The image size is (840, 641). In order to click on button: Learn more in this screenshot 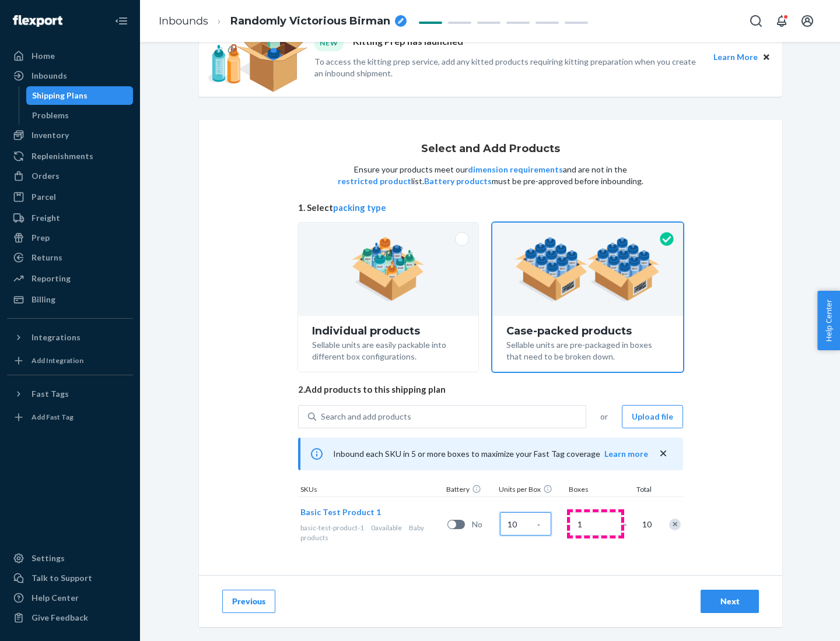, I will do `click(626, 454)`.